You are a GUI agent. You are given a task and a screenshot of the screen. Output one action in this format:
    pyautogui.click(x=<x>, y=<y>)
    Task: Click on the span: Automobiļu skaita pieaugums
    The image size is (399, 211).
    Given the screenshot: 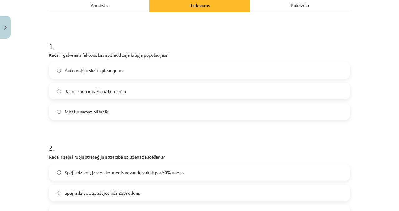 What is the action you would take?
    pyautogui.click(x=94, y=71)
    